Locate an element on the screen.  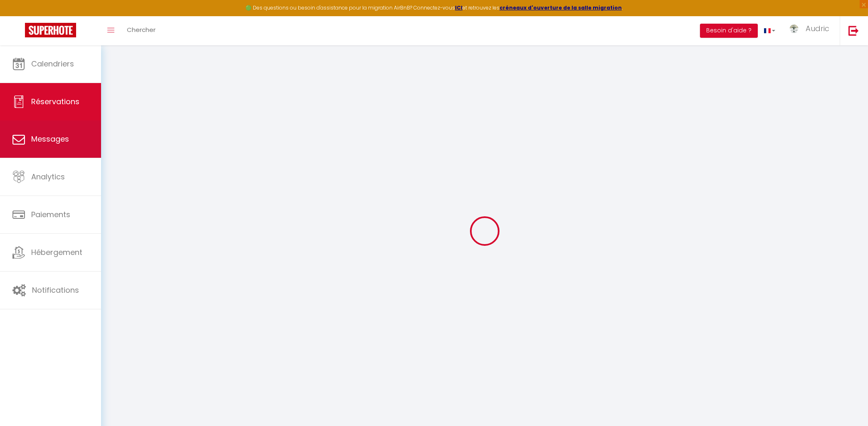
button: Ouvrir le widget de chat LiveChat is located at coordinates (19, 16).